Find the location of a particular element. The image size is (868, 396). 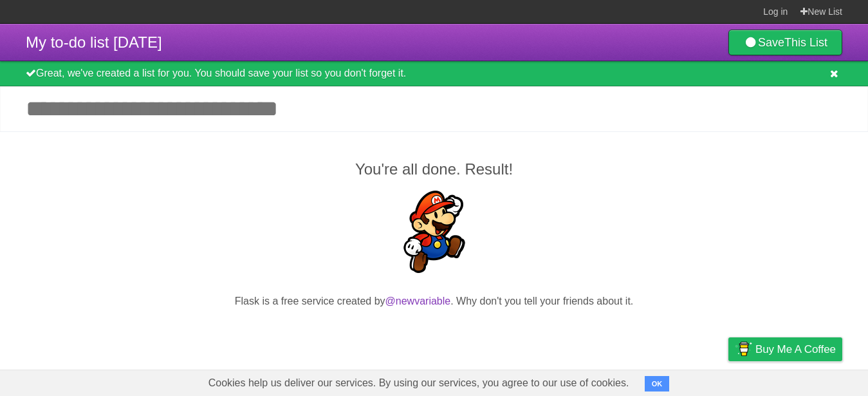

button: OK is located at coordinates (657, 384).